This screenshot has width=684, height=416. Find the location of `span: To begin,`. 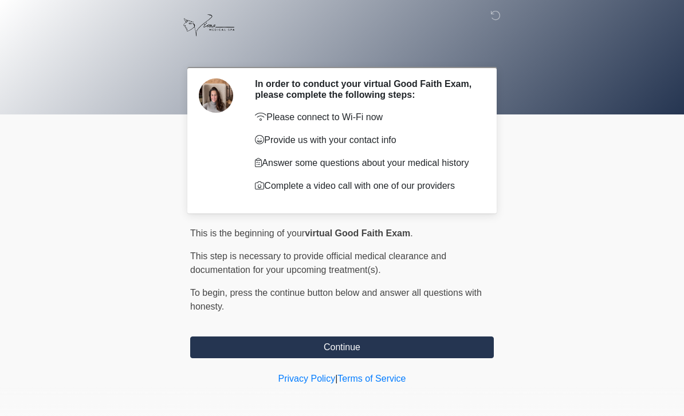

span: To begin, is located at coordinates (210, 293).